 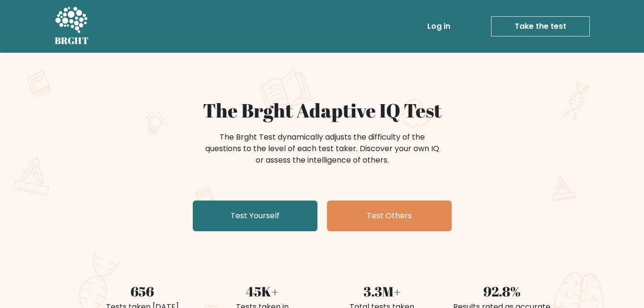 What do you see at coordinates (72, 26) in the screenshot?
I see `a: BRGHT` at bounding box center [72, 26].